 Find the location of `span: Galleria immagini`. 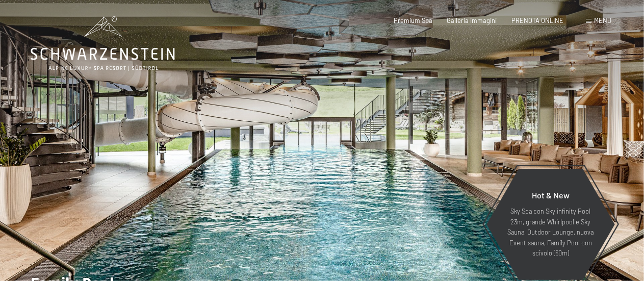

span: Galleria immagini is located at coordinates (472, 21).